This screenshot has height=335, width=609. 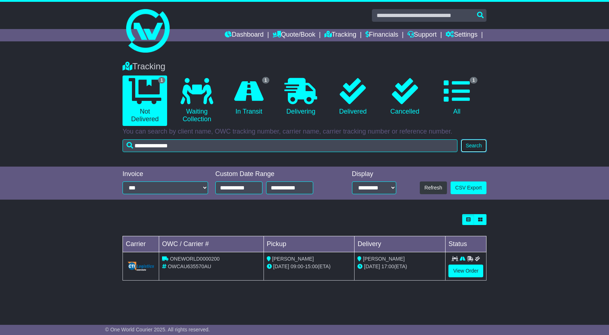 I want to click on button: Refresh, so click(x=433, y=188).